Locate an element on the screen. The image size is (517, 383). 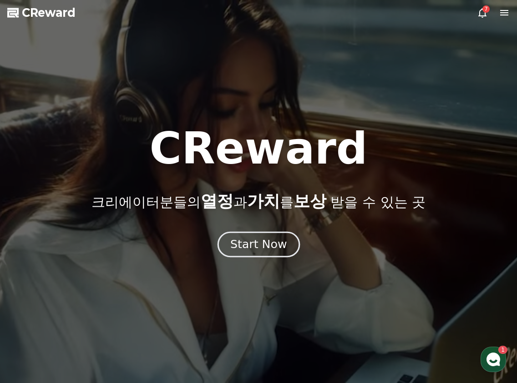
p: 크리에이터분들의 과 를 받을 수 있는 곳 is located at coordinates (258, 202).